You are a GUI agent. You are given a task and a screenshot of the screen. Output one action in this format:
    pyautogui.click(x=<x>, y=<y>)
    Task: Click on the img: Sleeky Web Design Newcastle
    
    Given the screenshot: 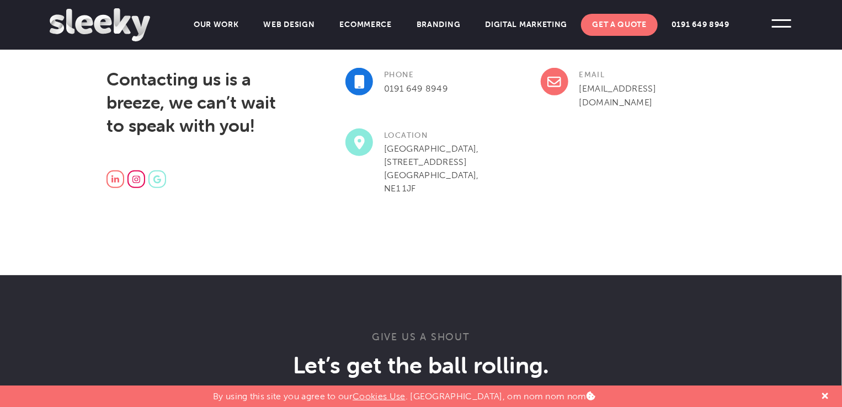 What is the action you would take?
    pyautogui.click(x=100, y=25)
    